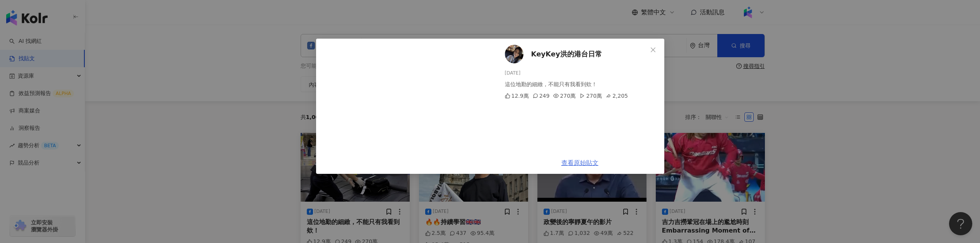  Describe the element at coordinates (581, 84) in the screenshot. I see `div: 這位地勤的細緻，不能只有我看到欸！` at that location.